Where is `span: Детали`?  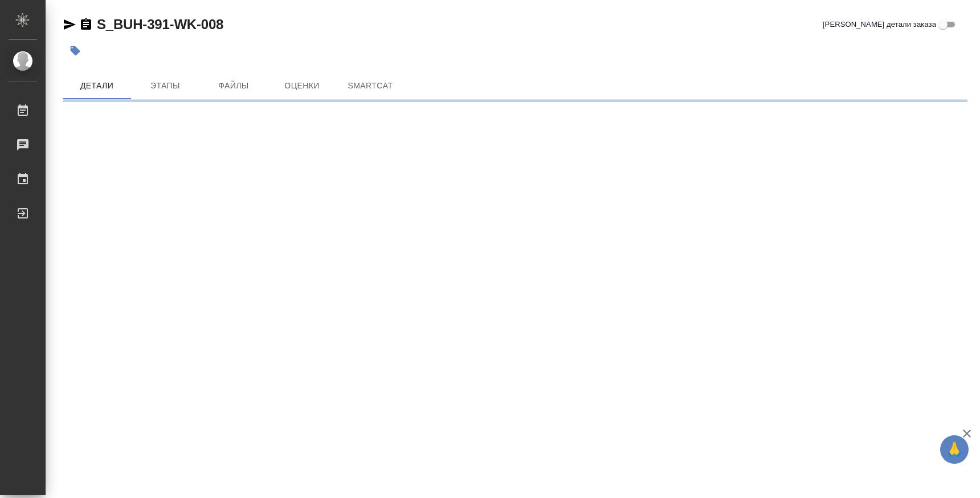 span: Детали is located at coordinates (97, 85).